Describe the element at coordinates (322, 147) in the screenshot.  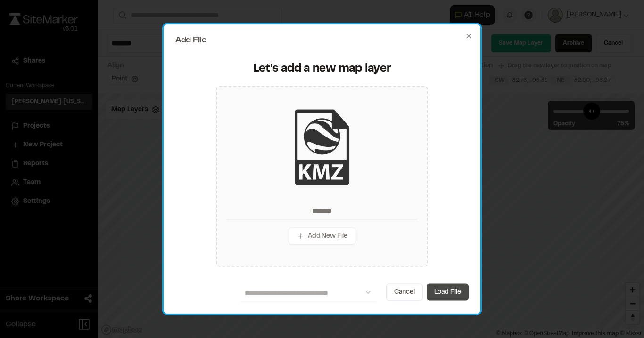
I see `img: kmz_black_icon.png` at that location.